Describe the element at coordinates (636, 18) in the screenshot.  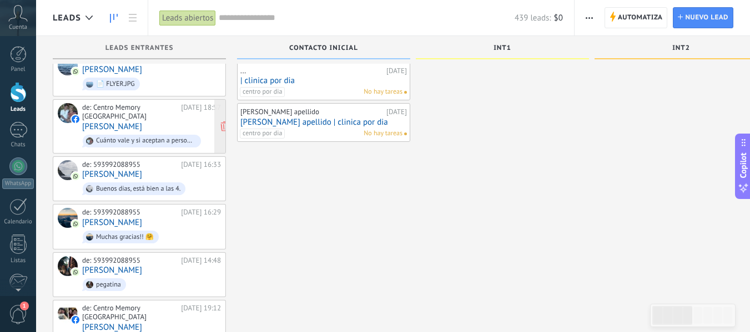
I see `a: Automatiza` at that location.